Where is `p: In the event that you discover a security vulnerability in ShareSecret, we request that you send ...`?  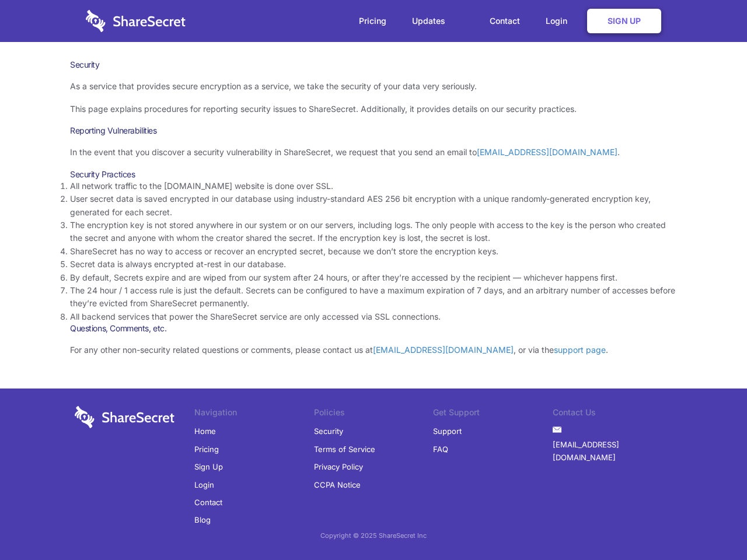 p: In the event that you discover a security vulnerability in ShareSecret, we request that you send ... is located at coordinates (374, 152).